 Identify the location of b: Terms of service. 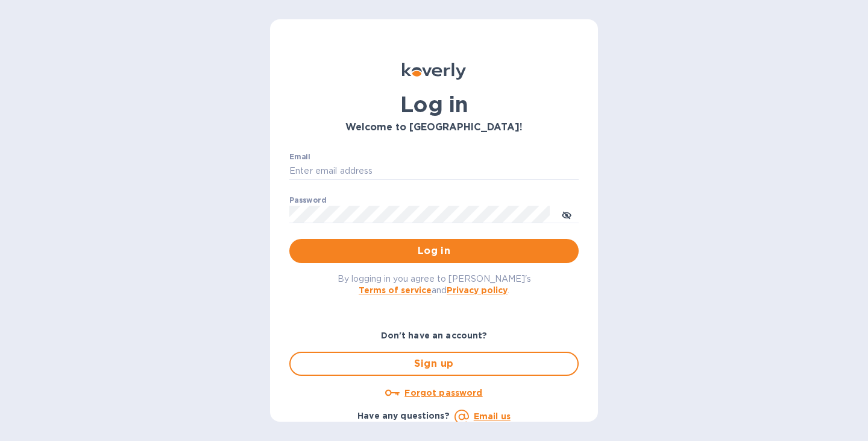
(395, 290).